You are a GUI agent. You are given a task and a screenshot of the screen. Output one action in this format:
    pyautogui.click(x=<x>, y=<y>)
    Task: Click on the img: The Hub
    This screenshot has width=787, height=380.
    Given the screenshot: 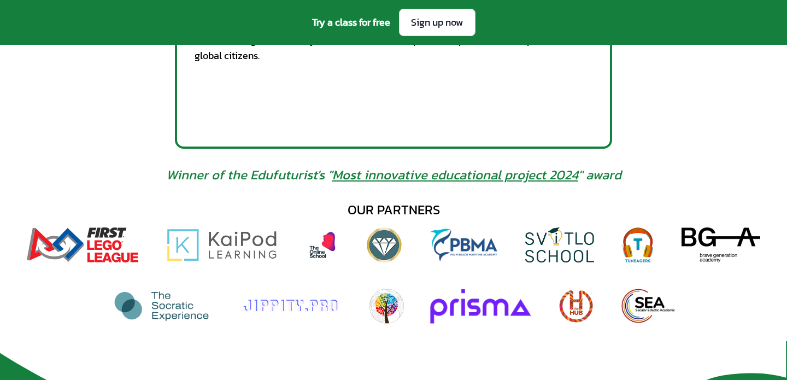 What is the action you would take?
    pyautogui.click(x=575, y=306)
    